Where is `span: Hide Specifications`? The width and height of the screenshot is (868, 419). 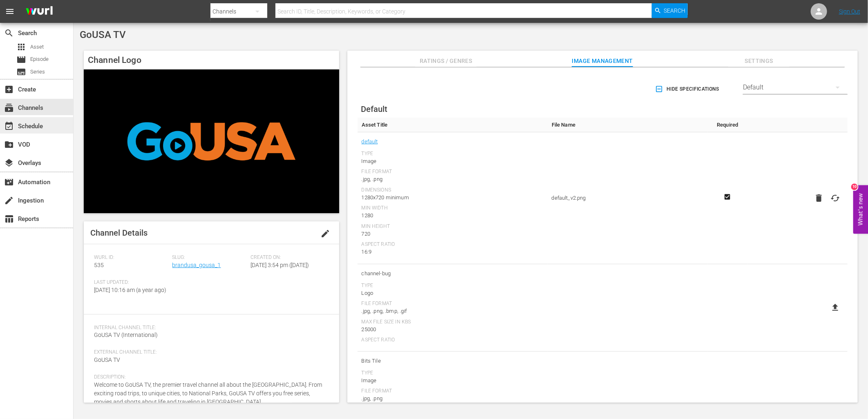 span: Hide Specifications is located at coordinates (687, 89).